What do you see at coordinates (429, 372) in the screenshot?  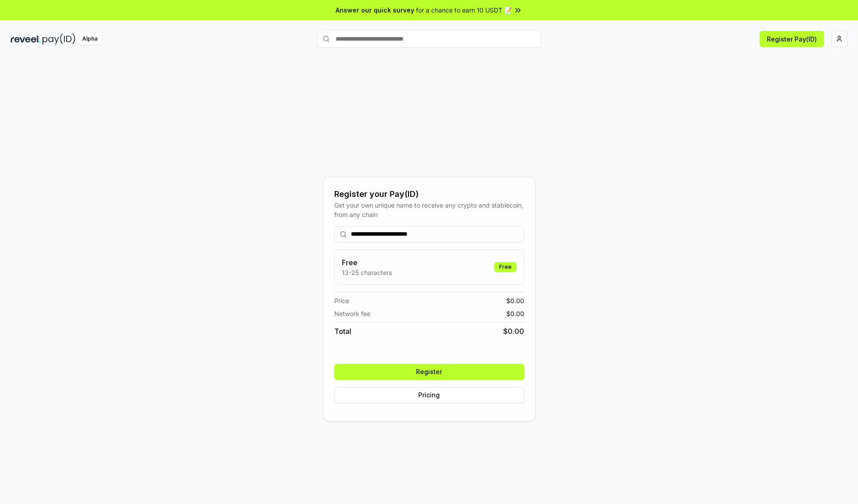 I see `button: Register` at bounding box center [429, 372].